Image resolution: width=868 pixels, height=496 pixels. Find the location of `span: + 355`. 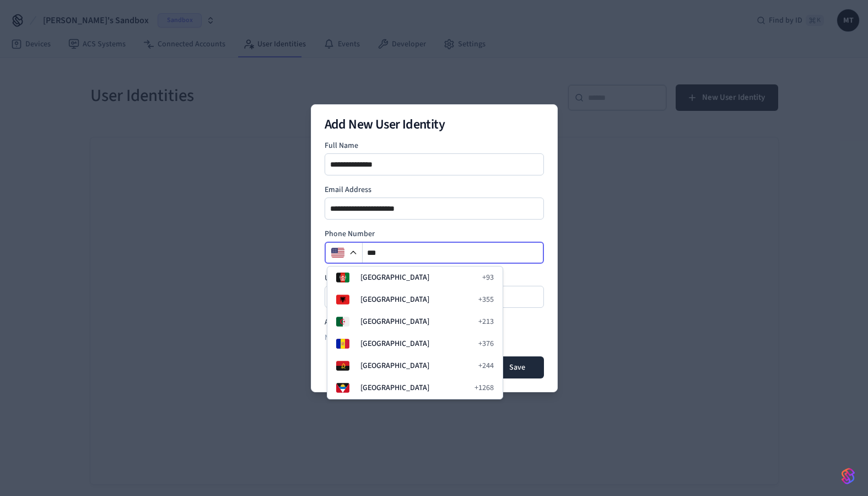

span: + 355 is located at coordinates (486, 300).